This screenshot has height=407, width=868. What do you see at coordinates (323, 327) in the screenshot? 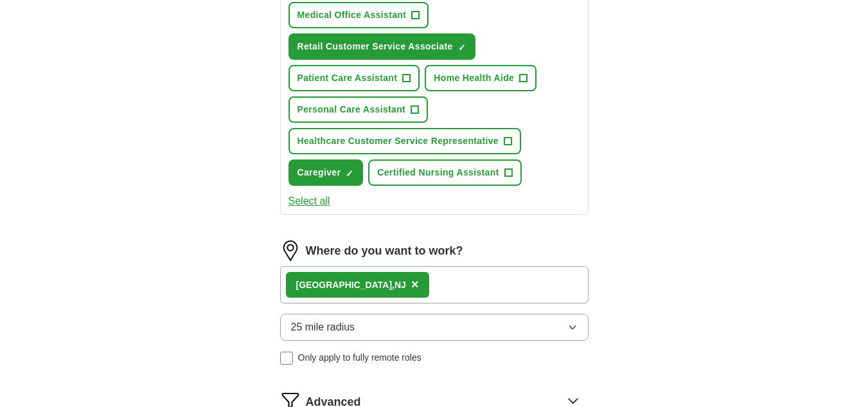
I see `span: 25 mile radius` at bounding box center [323, 327].